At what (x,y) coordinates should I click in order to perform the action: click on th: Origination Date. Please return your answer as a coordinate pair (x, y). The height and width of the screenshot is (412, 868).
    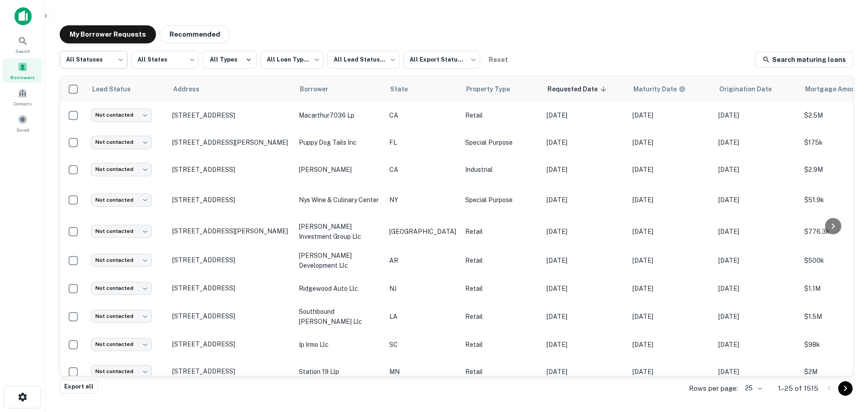
    Looking at the image, I should click on (757, 89).